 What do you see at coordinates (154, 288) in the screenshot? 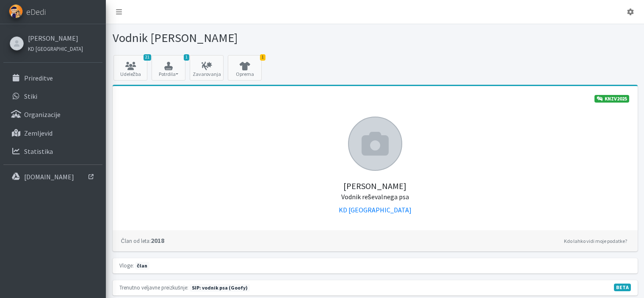
I see `small: Trenutno veljavne preizkušnje:` at bounding box center [154, 288].